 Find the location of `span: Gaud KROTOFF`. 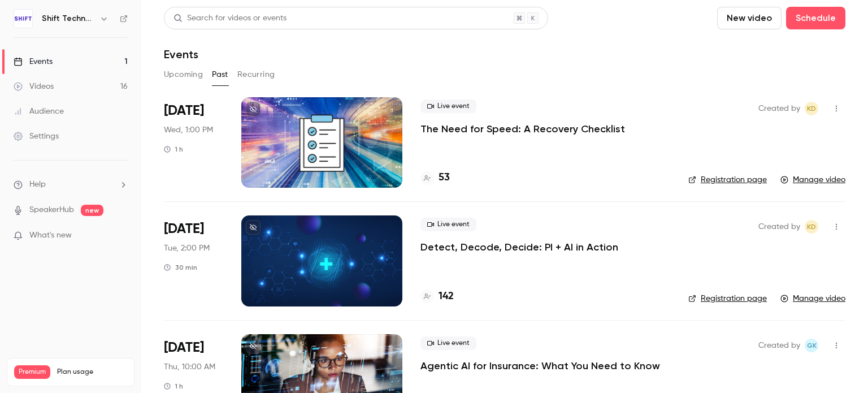

span: Gaud KROTOFF is located at coordinates (811, 345).